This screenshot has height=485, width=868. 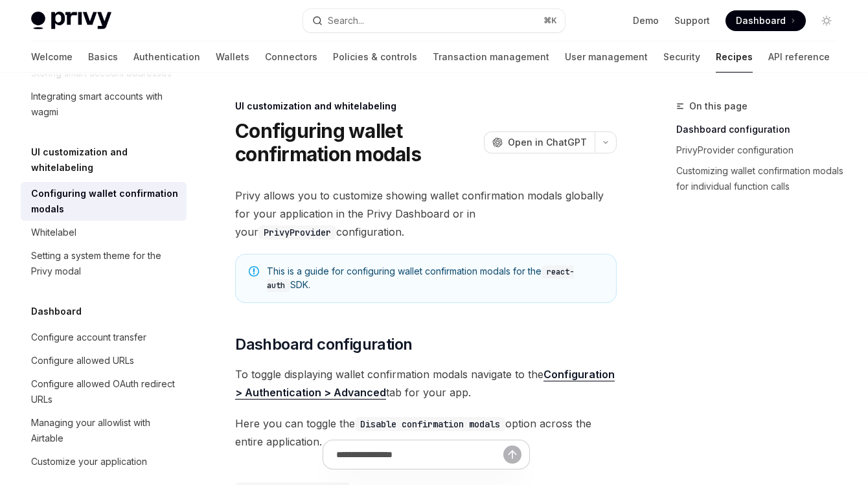 What do you see at coordinates (103, 233) in the screenshot?
I see `a: Whitelabel` at bounding box center [103, 233].